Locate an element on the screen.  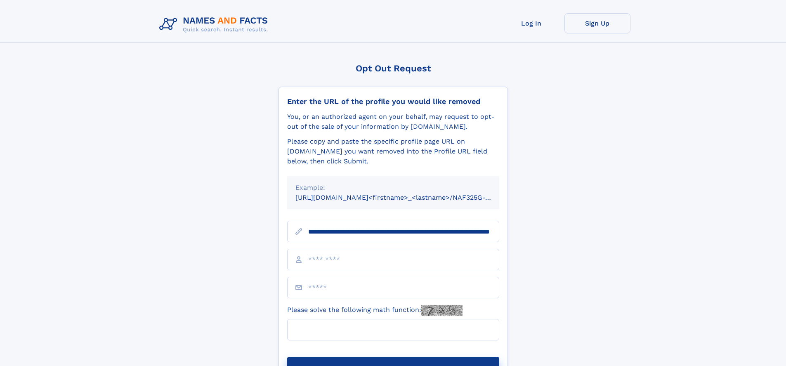
div: Example: is located at coordinates (393, 188).